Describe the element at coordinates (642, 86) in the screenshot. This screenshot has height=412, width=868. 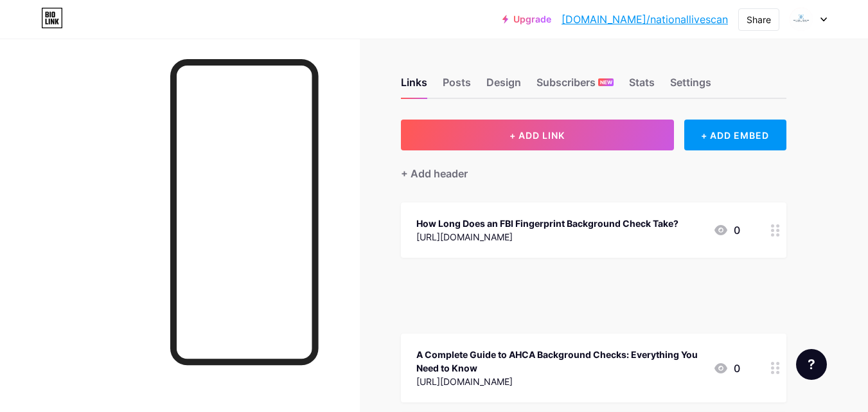
I see `div: Stats` at that location.